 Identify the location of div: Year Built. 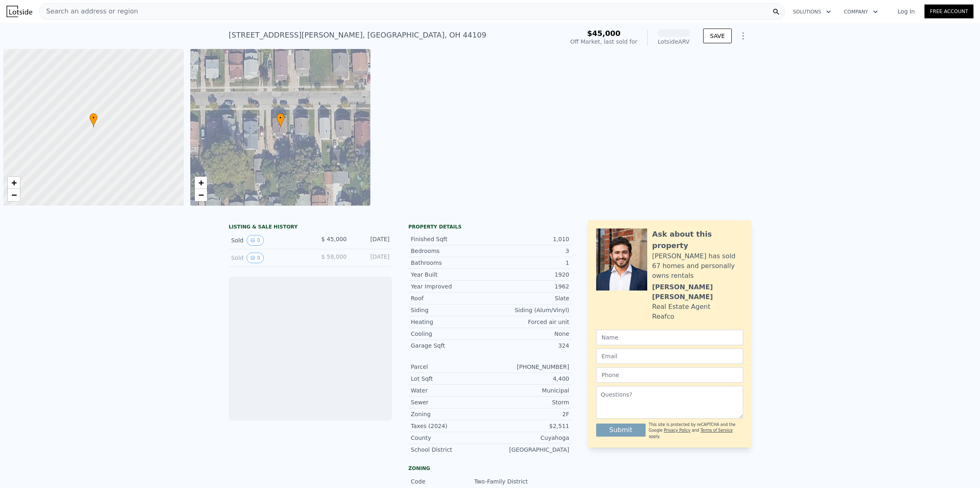
(451, 274).